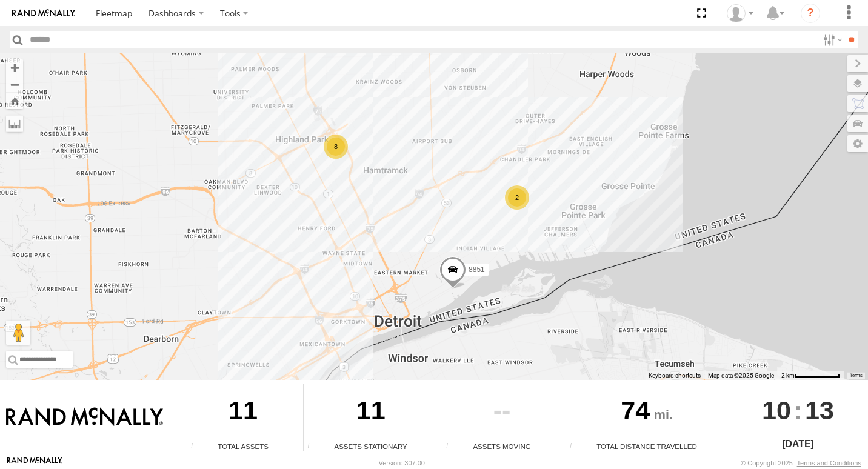  I want to click on button: Zoom Home, so click(15, 100).